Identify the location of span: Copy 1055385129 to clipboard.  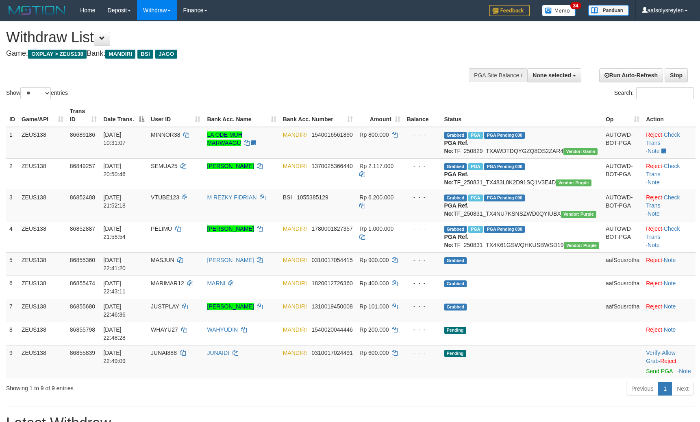
(313, 197).